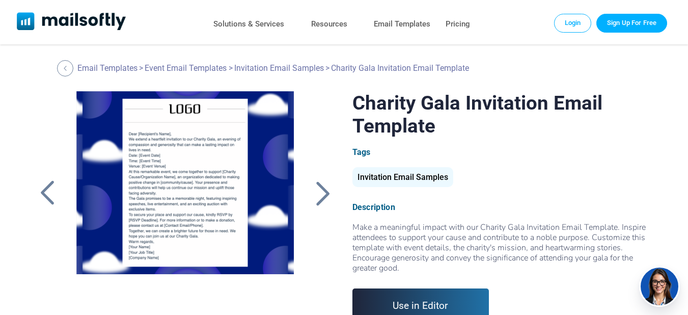  What do you see at coordinates (71, 22) in the screenshot?
I see `a: Mailsoftly` at bounding box center [71, 22].